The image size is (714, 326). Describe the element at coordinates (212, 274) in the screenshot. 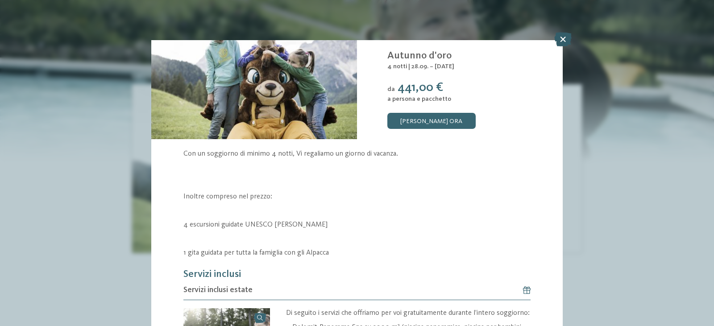

I see `span: Servizi inclusi` at that location.